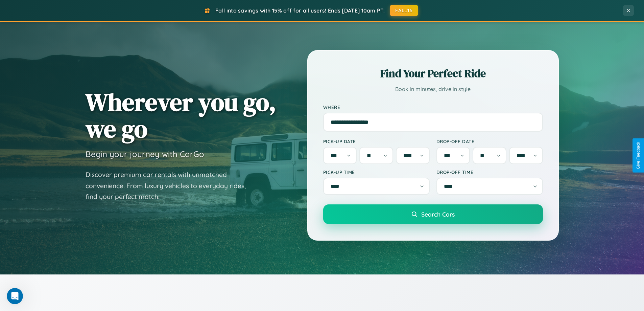 This screenshot has height=311, width=644. Describe the element at coordinates (376, 172) in the screenshot. I see `label: Pick-up Time` at that location.